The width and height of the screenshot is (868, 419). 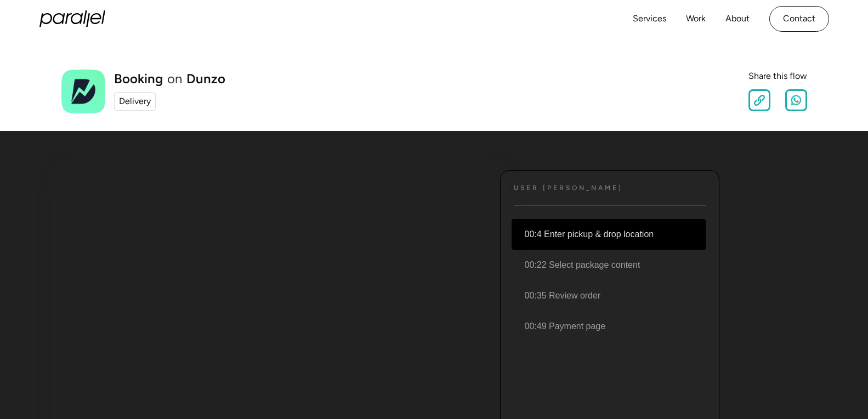 What do you see at coordinates (608, 265) in the screenshot?
I see `li: 00:22 Select package content` at bounding box center [608, 265].